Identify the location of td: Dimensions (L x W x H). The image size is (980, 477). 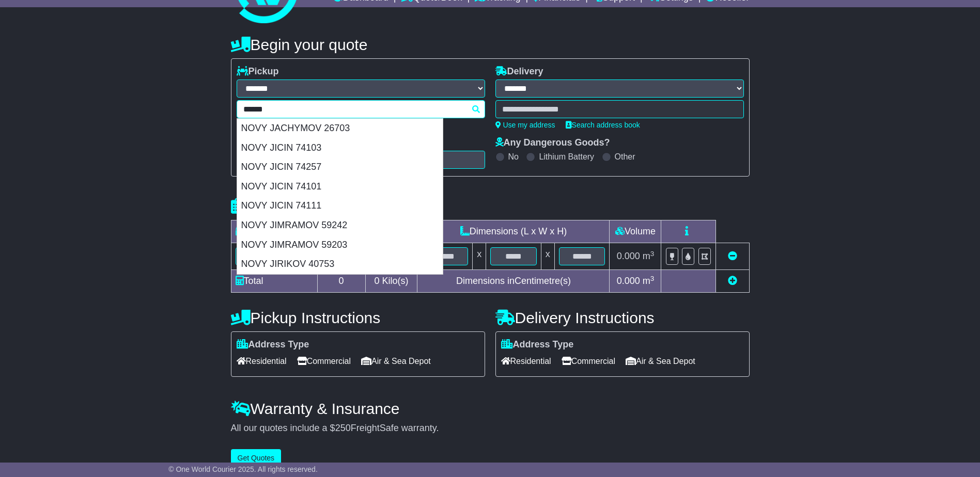
(513, 232).